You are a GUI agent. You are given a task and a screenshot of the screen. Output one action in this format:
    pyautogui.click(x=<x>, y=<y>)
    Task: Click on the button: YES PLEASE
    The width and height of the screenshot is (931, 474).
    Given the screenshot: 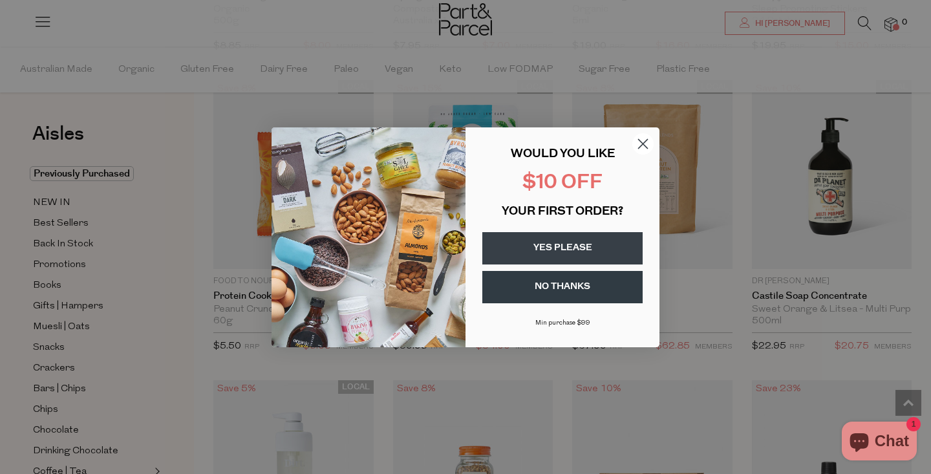 What is the action you would take?
    pyautogui.click(x=562, y=248)
    